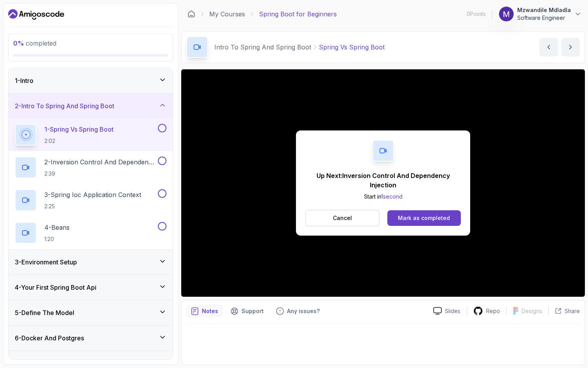 Image resolution: width=588 pixels, height=368 pixels. Describe the element at coordinates (91, 135) in the screenshot. I see `button: 1-Spring Vs Spring Boot2:02` at that location.